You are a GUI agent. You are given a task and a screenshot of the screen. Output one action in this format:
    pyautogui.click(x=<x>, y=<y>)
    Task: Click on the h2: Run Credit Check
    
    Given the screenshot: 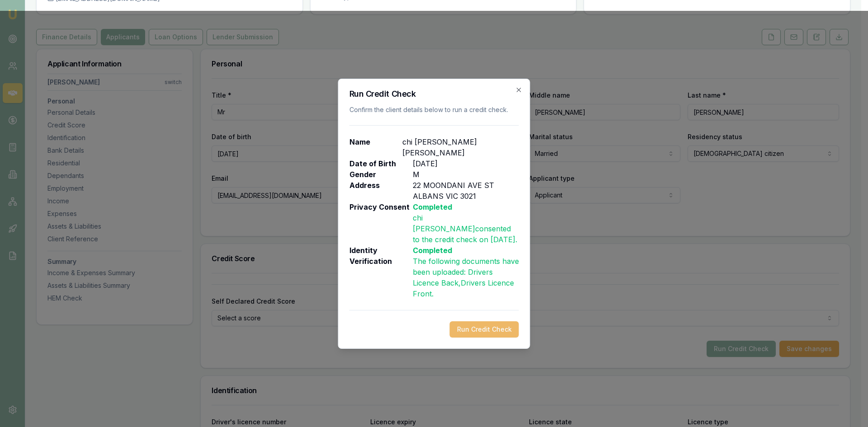 What is the action you would take?
    pyautogui.click(x=434, y=94)
    